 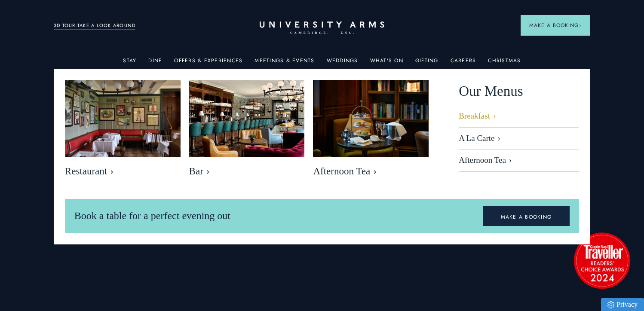 I want to click on span: Our Menus, so click(x=491, y=91).